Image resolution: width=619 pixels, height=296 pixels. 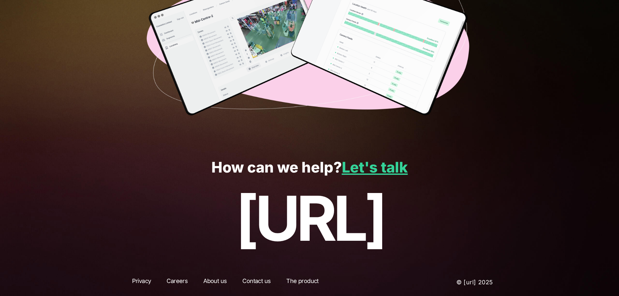 What do you see at coordinates (374, 167) in the screenshot?
I see `a: Let's talk` at bounding box center [374, 167].